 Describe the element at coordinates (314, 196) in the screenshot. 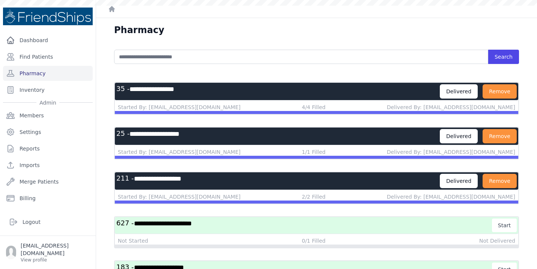

I see `div: 2/2 Filled` at that location.